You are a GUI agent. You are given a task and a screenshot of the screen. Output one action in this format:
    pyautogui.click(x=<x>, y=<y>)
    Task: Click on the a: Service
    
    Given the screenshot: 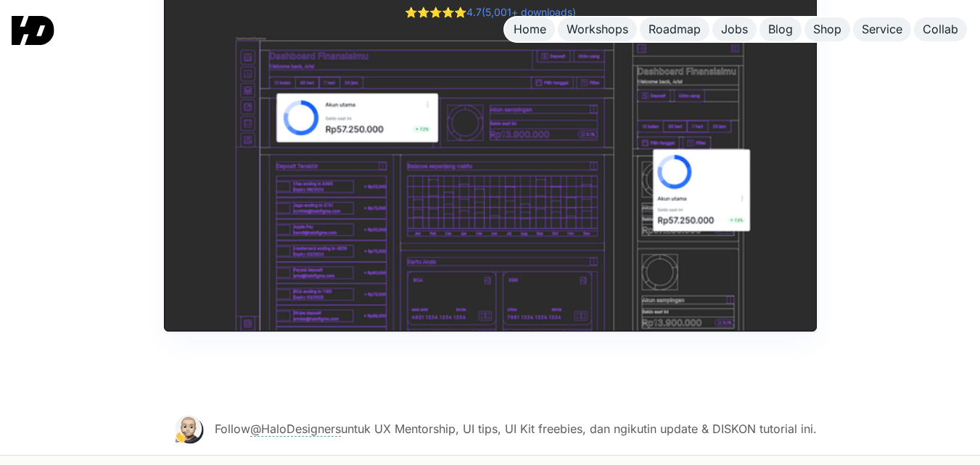 What is the action you would take?
    pyautogui.click(x=882, y=29)
    